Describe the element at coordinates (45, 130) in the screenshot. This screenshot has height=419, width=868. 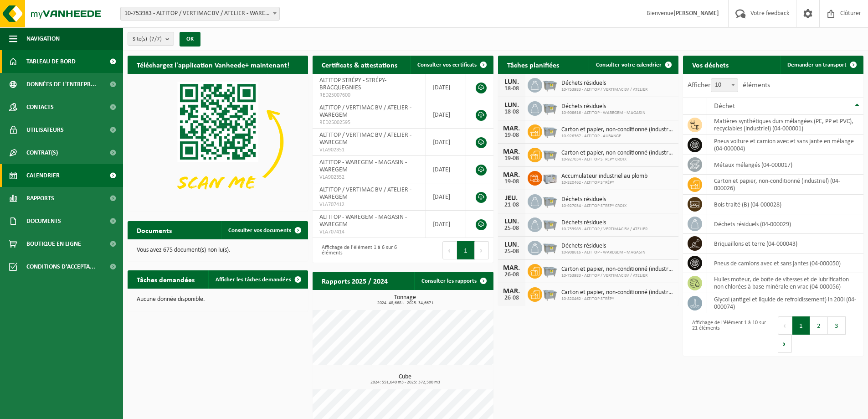
I see `span: Utilisateurs` at that location.